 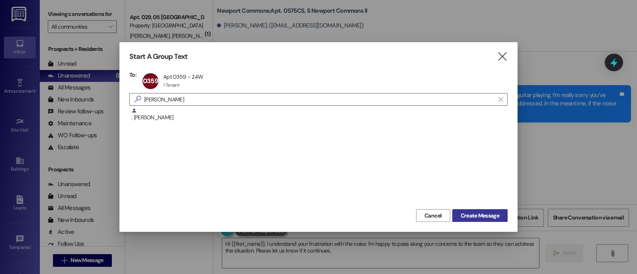 I want to click on span: 0359, so click(x=150, y=81).